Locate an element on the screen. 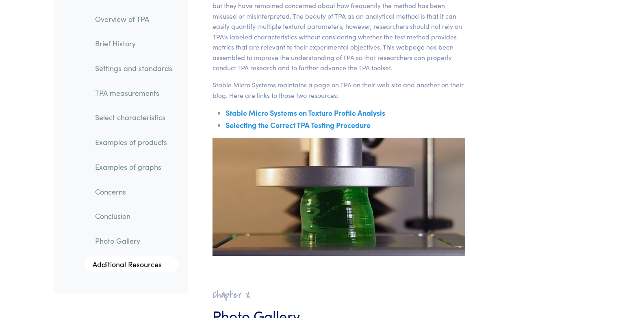 Image resolution: width=644 pixels, height=318 pixels. a: Overview of TPA is located at coordinates (134, 19).